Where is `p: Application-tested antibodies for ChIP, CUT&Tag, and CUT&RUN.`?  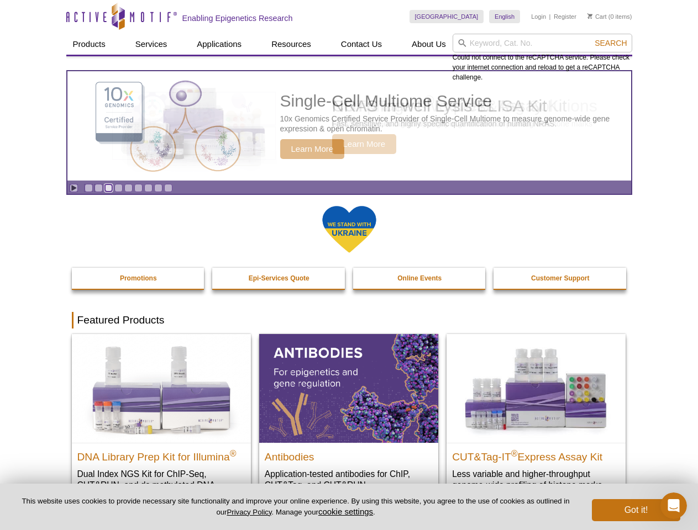 p: Application-tested antibodies for ChIP, CUT&Tag, and CUT&RUN. is located at coordinates (349, 480).